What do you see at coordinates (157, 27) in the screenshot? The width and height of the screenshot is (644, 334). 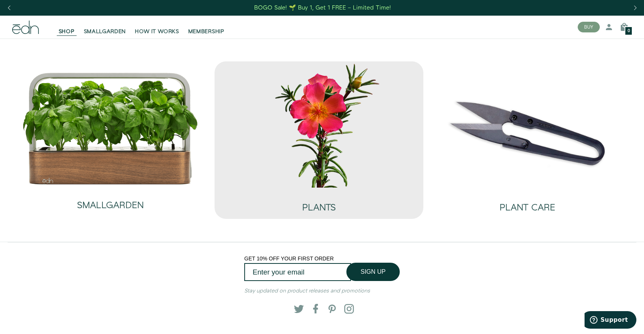 I see `a: HOW IT WORKS` at bounding box center [157, 27].